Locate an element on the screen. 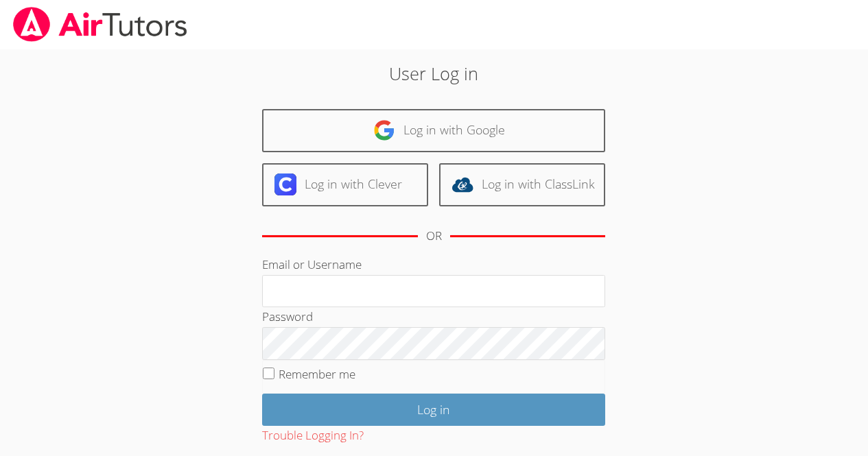  img: google-logo-50288ca7cdecda66e5e0955fdab243c47b7ad437acaf1139b6f446037453330a.svg is located at coordinates (384, 130).